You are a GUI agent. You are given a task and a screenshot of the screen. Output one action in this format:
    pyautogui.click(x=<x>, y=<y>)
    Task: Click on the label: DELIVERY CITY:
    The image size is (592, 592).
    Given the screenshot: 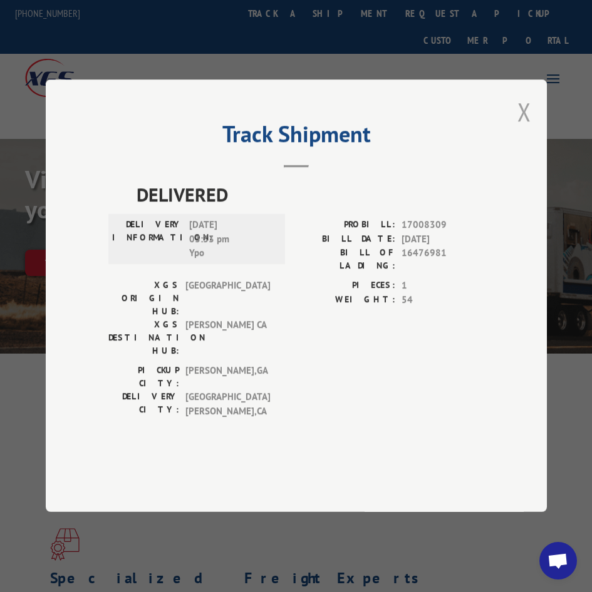 What is the action you would take?
    pyautogui.click(x=143, y=404)
    